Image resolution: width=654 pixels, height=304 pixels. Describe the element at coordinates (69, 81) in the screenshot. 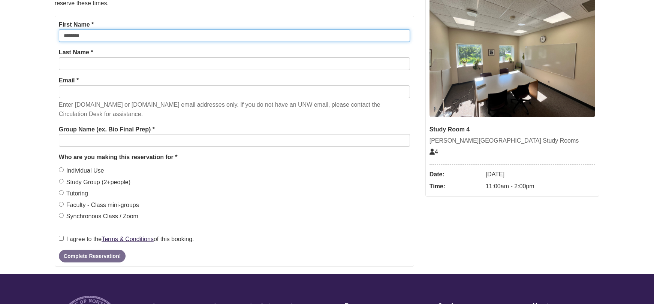

I see `label: Email *` at that location.